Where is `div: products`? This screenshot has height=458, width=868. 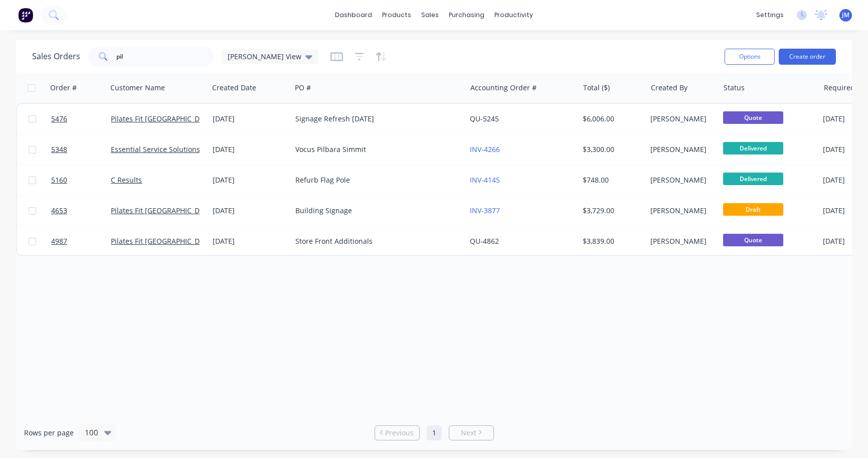 div: products is located at coordinates (397, 15).